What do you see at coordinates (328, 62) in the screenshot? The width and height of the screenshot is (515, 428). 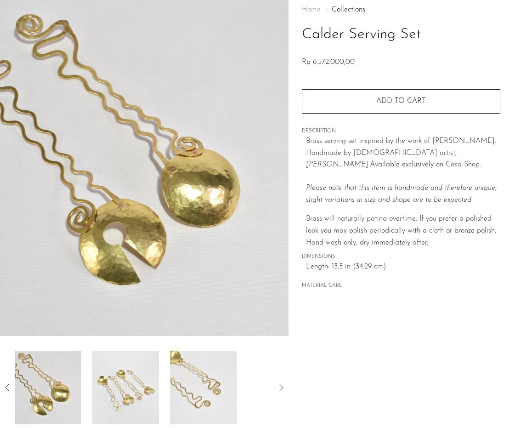 I see `span: Rp 6.572.000,00` at bounding box center [328, 62].